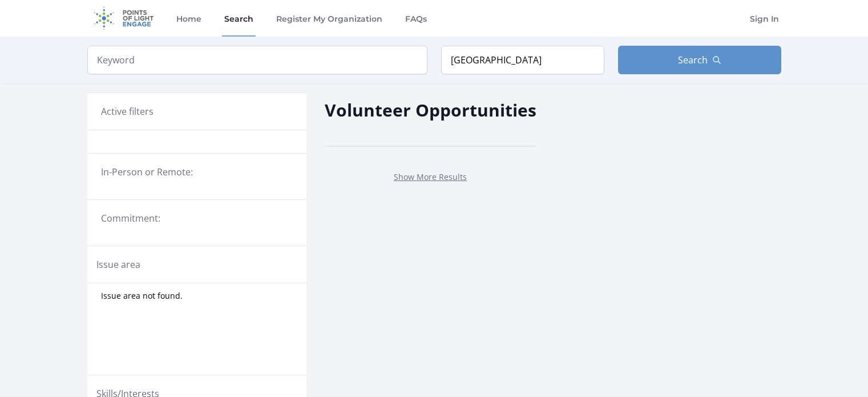 This screenshot has width=868, height=397. I want to click on span: Issue area not found., so click(142, 296).